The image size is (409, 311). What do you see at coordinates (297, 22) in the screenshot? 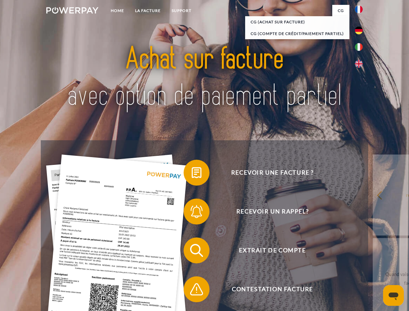
I see `a: CG (achat sur facture)` at bounding box center [297, 22].